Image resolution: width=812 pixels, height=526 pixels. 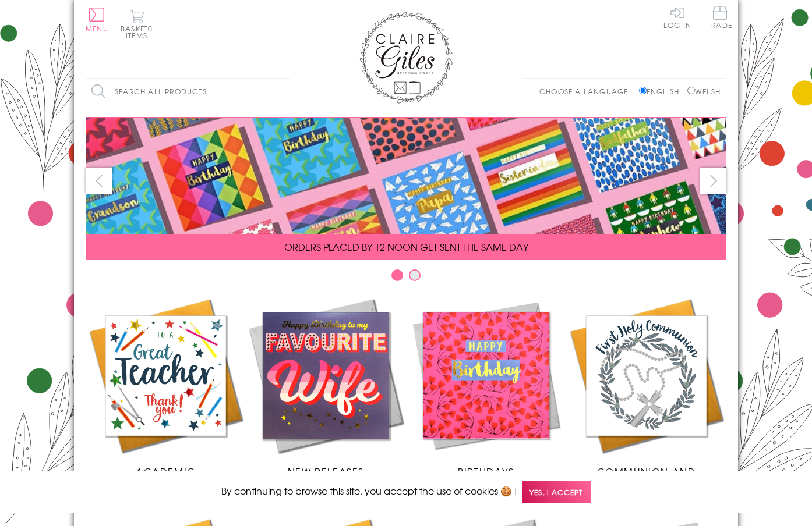 I want to click on a: Log In, so click(x=678, y=17).